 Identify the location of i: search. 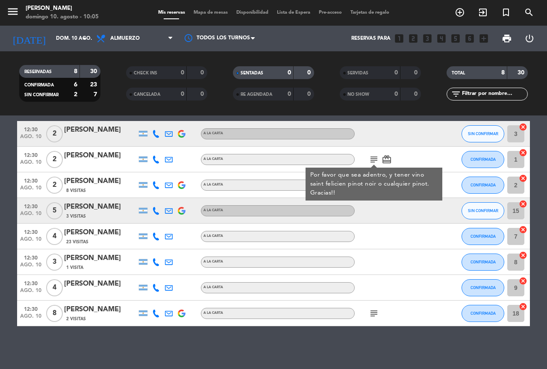
(529, 12).